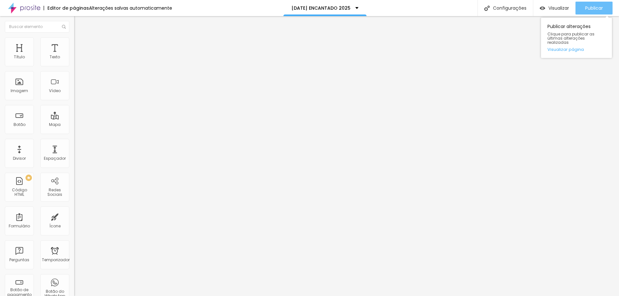 This screenshot has width=619, height=296. I want to click on font: Divisor, so click(19, 158).